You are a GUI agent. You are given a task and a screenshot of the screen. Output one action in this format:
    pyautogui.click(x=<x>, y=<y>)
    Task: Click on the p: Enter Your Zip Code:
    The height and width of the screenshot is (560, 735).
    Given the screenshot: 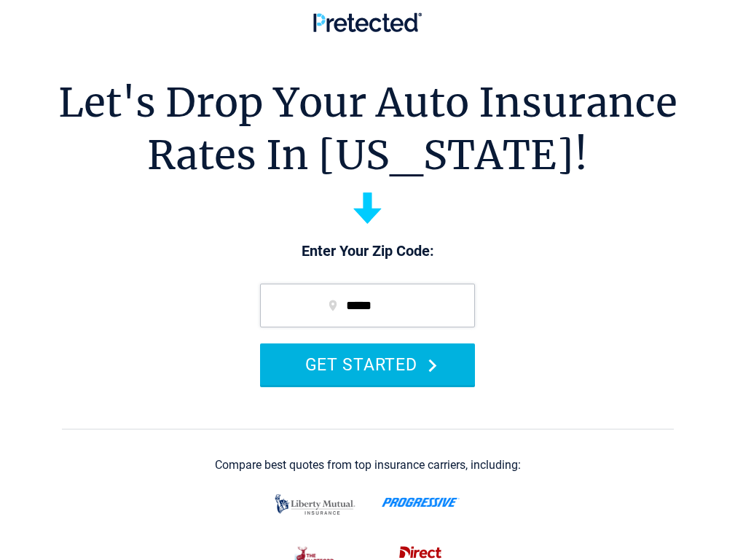 What is the action you would take?
    pyautogui.click(x=367, y=251)
    